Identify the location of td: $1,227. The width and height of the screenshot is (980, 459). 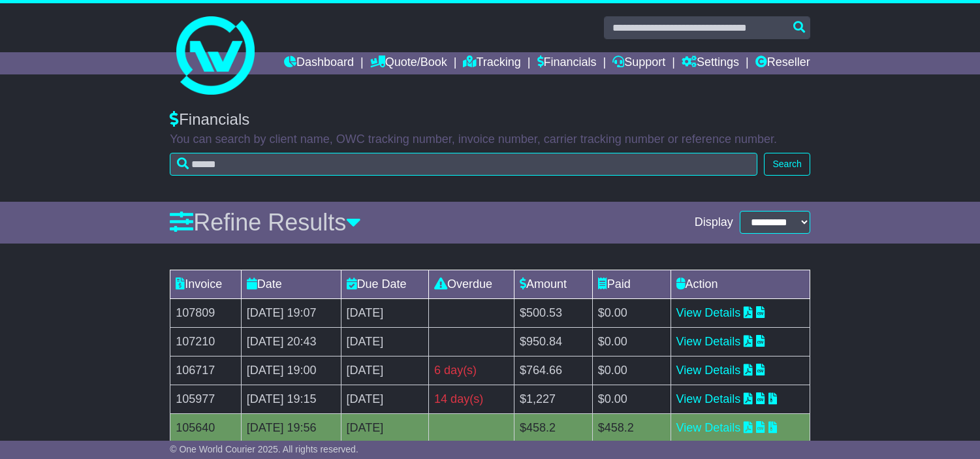
(553, 399).